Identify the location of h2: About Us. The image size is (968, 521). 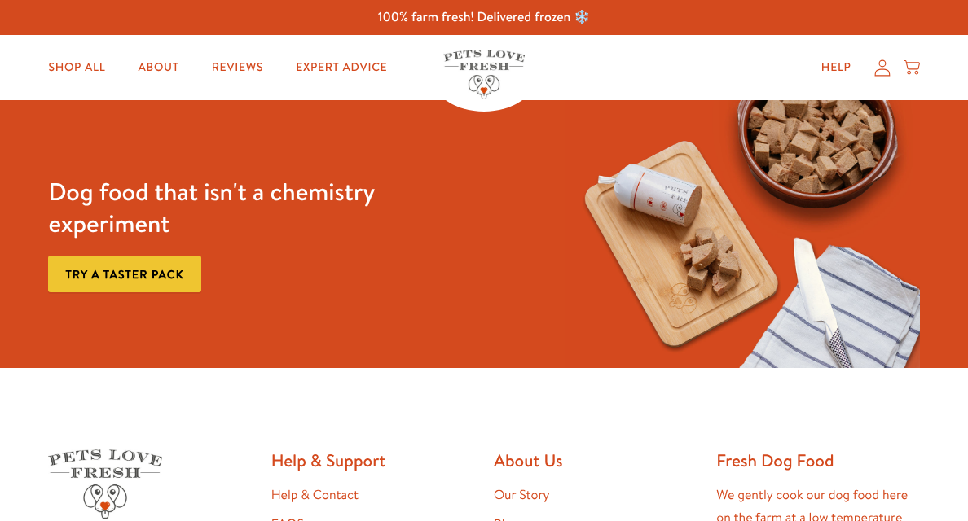
(595, 460).